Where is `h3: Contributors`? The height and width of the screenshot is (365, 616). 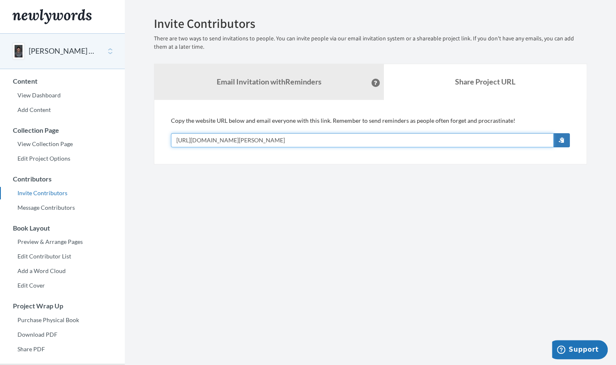 h3: Contributors is located at coordinates (62, 179).